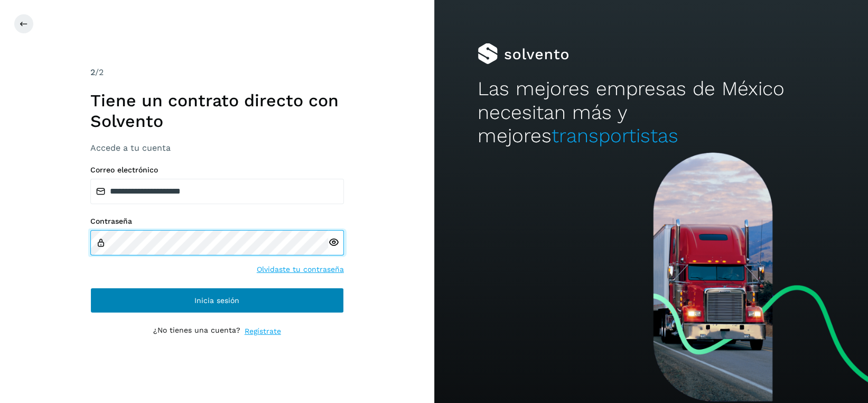 The image size is (868, 403). Describe the element at coordinates (217, 221) in the screenshot. I see `label: Contraseña` at that location.